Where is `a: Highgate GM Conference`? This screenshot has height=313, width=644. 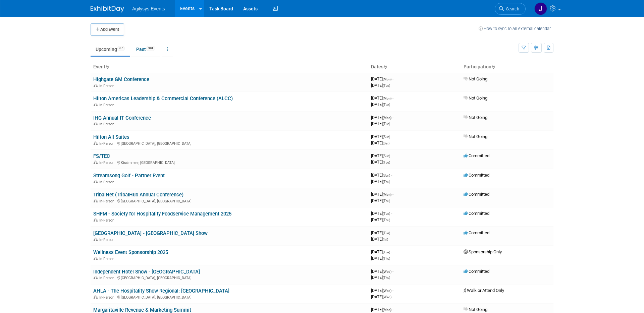 a: Highgate GM Conference is located at coordinates (121, 80).